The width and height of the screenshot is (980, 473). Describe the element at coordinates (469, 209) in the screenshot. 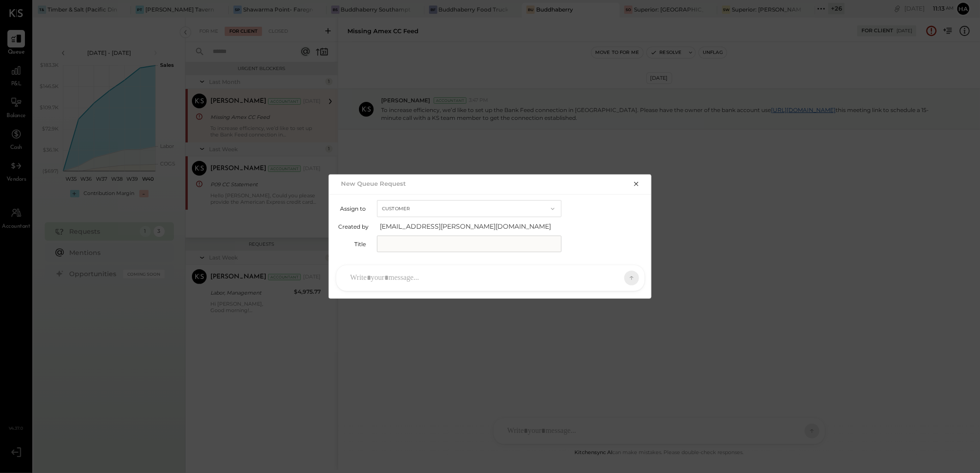

I see `button: Customer` at that location.